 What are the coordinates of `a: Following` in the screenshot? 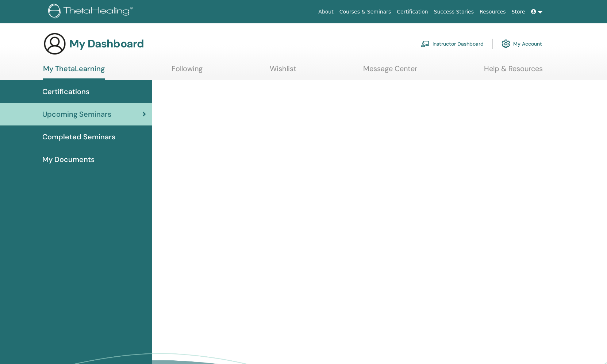 It's located at (187, 71).